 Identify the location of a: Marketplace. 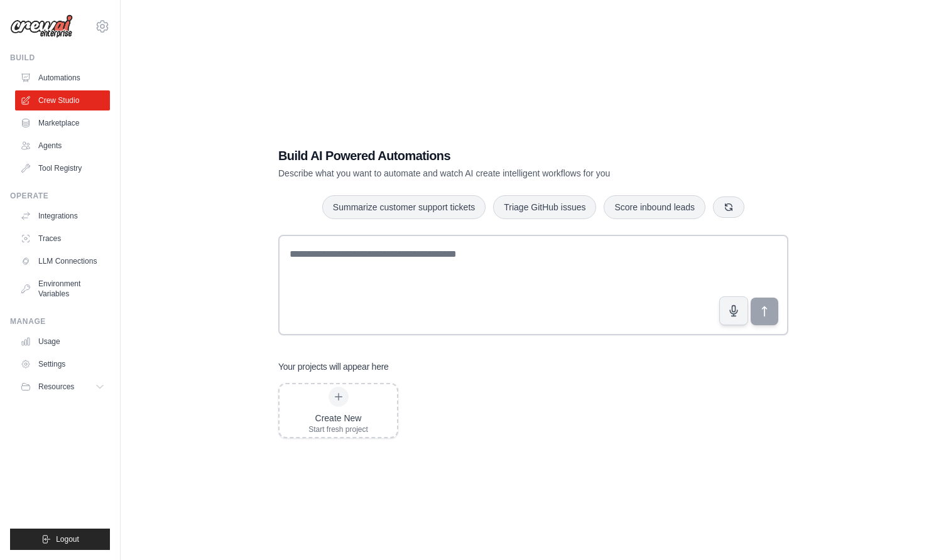
(63, 123).